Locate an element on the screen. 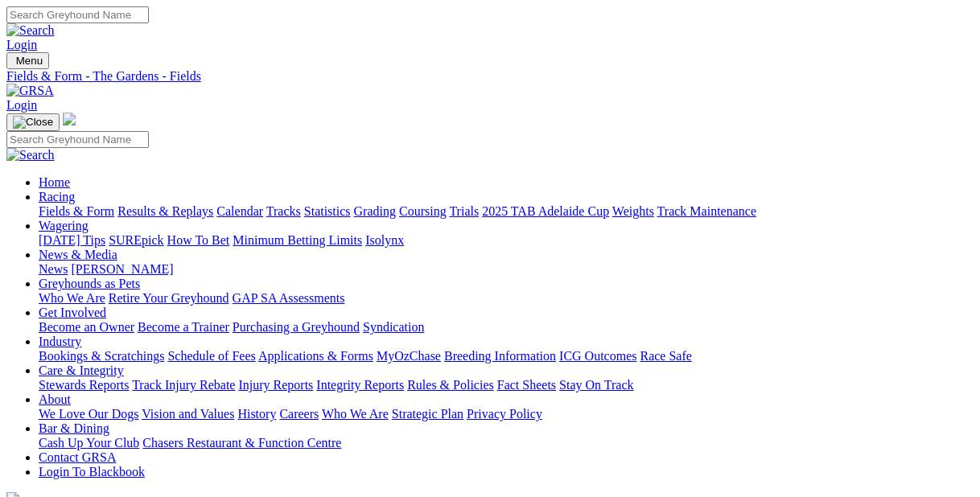 Image resolution: width=980 pixels, height=497 pixels. a: About is located at coordinates (55, 399).